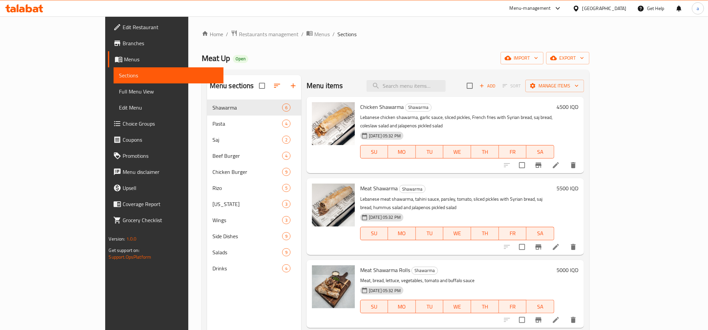 This screenshot has width=708, height=330. What do you see at coordinates (555, 86) in the screenshot?
I see `button: Manage items` at bounding box center [555, 86].